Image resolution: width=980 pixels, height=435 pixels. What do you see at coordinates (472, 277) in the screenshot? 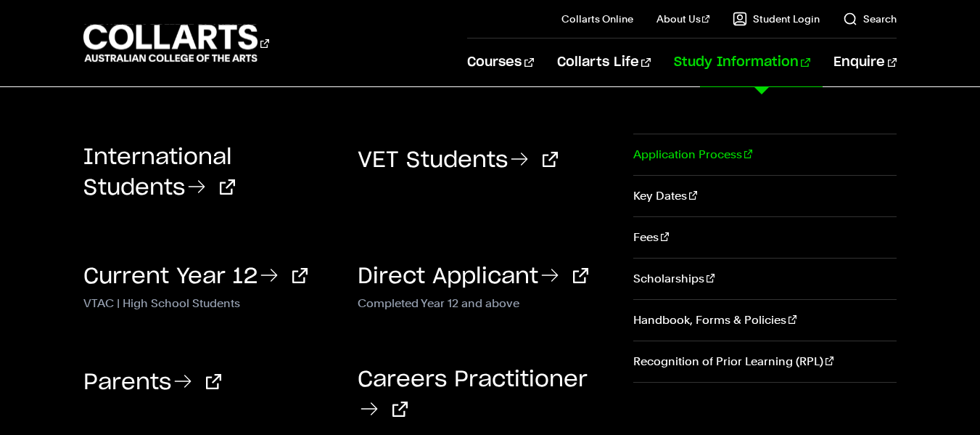
I see `a: Direct Applicant` at bounding box center [472, 277].